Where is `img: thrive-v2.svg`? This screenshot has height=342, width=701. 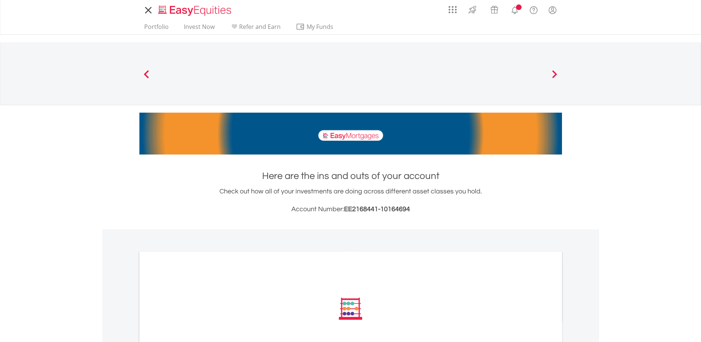
img: thrive-v2.svg is located at coordinates (472, 10).